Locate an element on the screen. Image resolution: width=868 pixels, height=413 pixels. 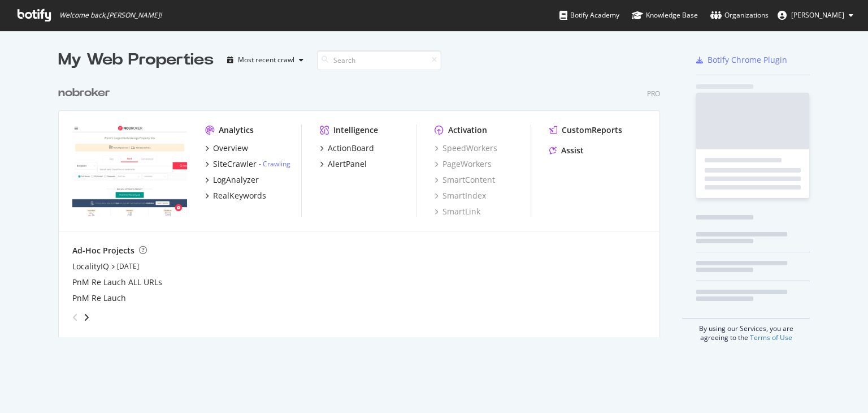
div: My Web Properties is located at coordinates (136, 60).